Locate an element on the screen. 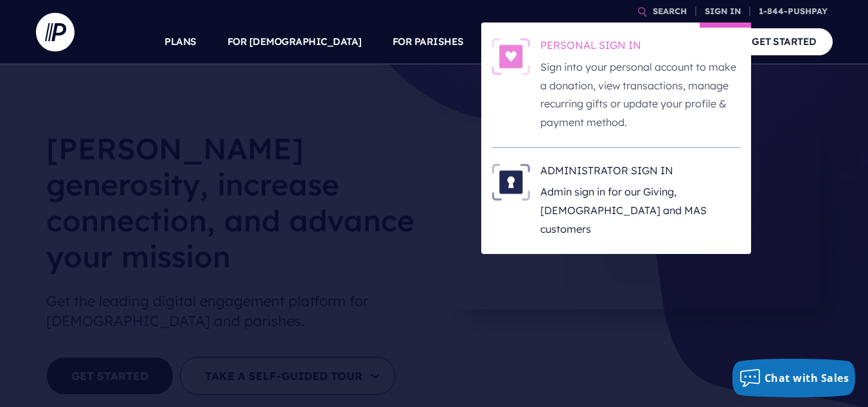 The height and width of the screenshot is (407, 868). a: PLANS is located at coordinates (181, 42).